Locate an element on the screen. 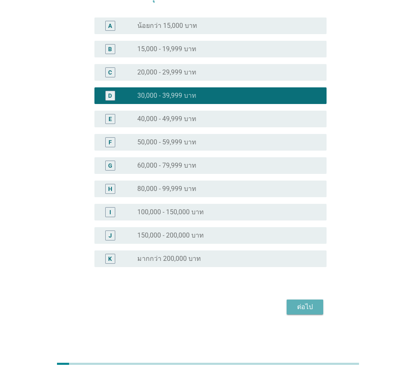  label: น้อยกว่า 15,000 บาท is located at coordinates (167, 26).